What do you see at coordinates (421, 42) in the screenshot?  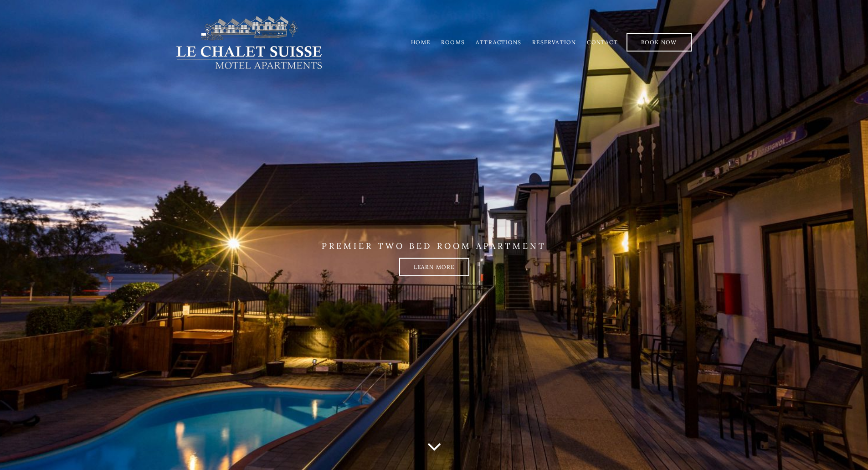 I see `a: Home` at bounding box center [421, 42].